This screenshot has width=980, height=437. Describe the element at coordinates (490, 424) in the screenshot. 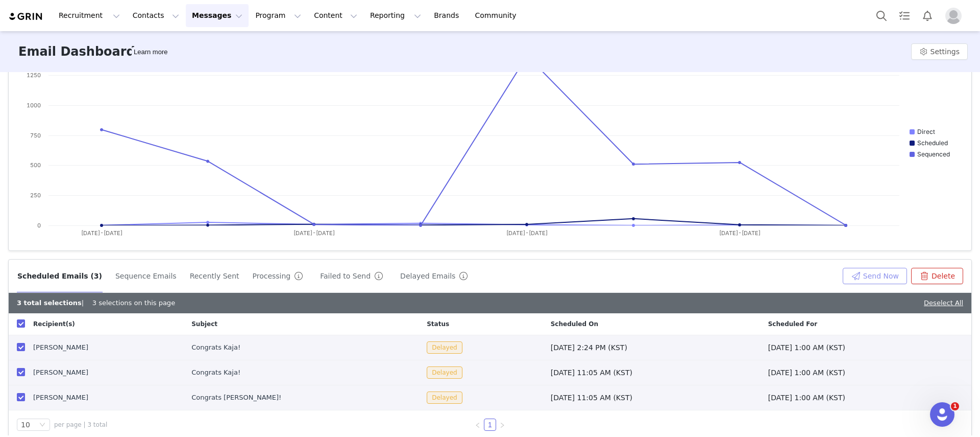

I see `a: 1` at that location.